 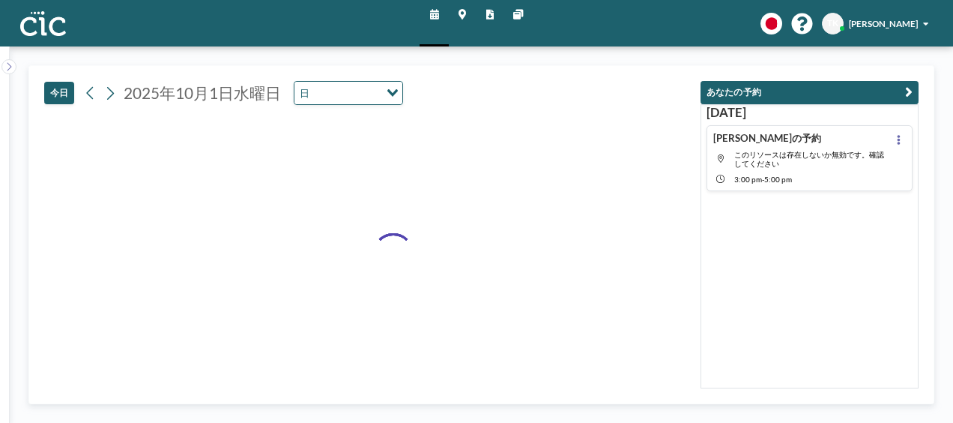 What do you see at coordinates (348, 93) in the screenshot?
I see `div: Search for option` at bounding box center [348, 93].